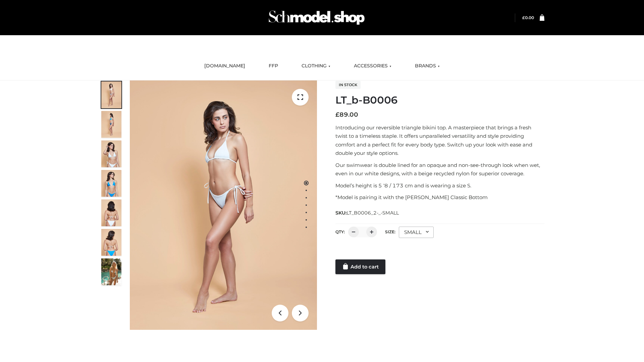  Describe the element at coordinates (373, 66) in the screenshot. I see `a: ACCESSORIES` at that location.